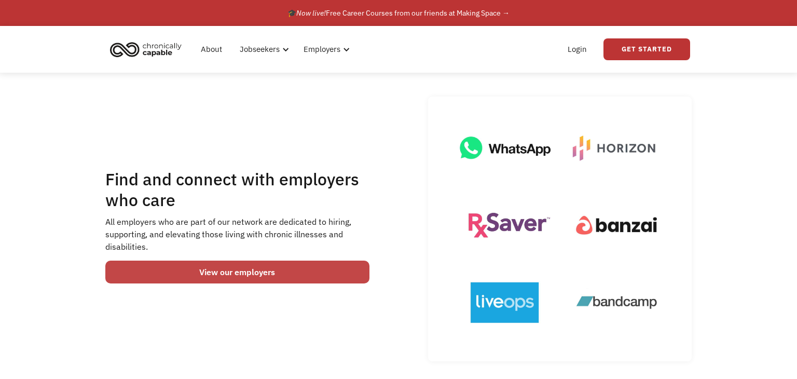 This screenshot has width=797, height=379. I want to click on em: Now live!, so click(311, 13).